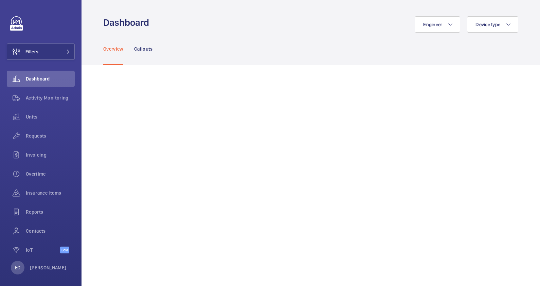 This screenshot has width=540, height=286. What do you see at coordinates (128, 22) in the screenshot?
I see `h1: Dashboard` at bounding box center [128, 22].